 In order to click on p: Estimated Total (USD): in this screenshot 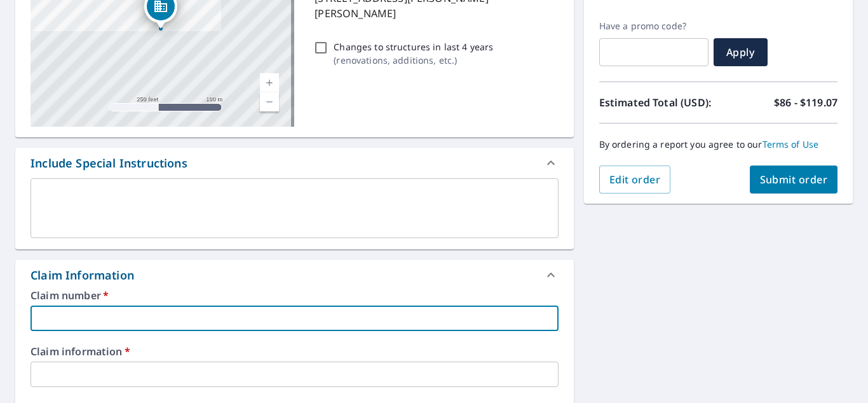, I will do `click(659, 102)`.